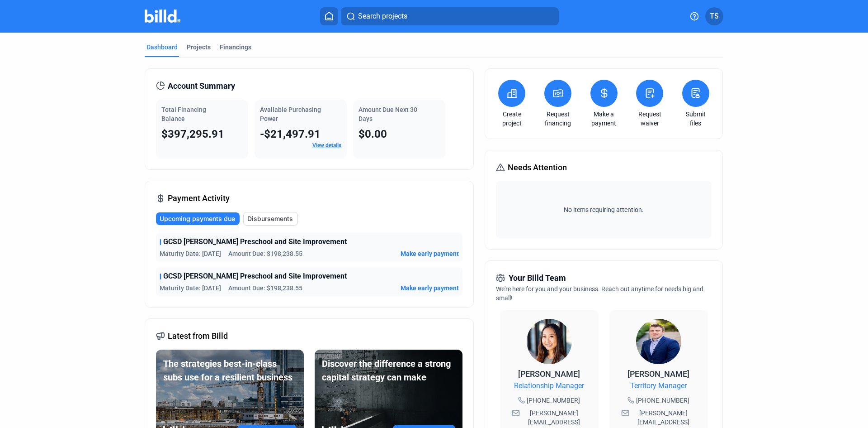  Describe the element at coordinates (450, 17) in the screenshot. I see `button: Search projects` at that location.